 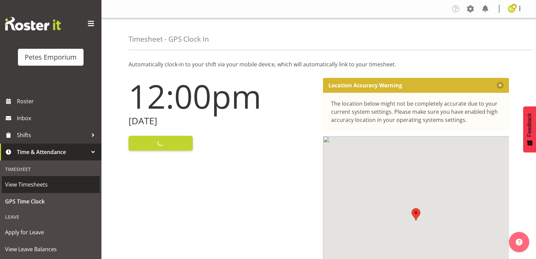 I want to click on img: emma-croft7499.jpg, so click(x=512, y=9).